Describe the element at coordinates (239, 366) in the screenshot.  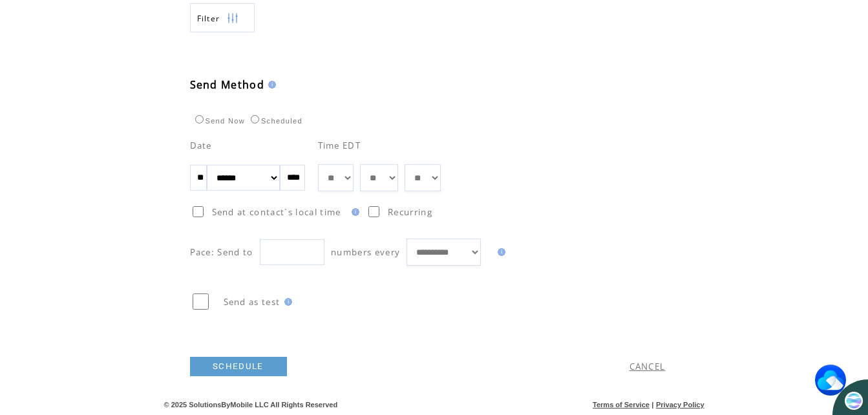
I see `a: SCHEDULE` at that location.